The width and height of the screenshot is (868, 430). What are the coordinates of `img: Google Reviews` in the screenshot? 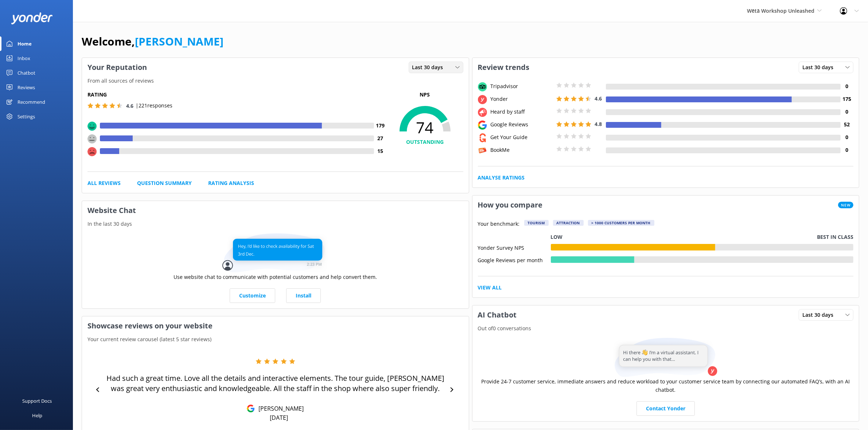 It's located at (251, 409).